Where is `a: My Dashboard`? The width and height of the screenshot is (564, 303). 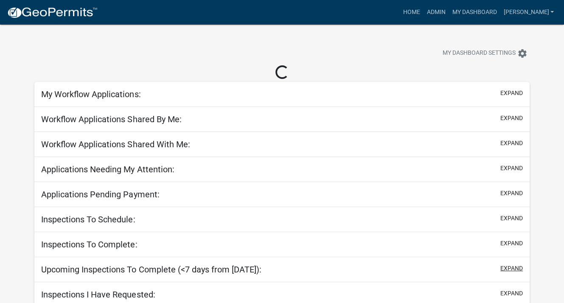
a: My Dashboard is located at coordinates (474, 12).